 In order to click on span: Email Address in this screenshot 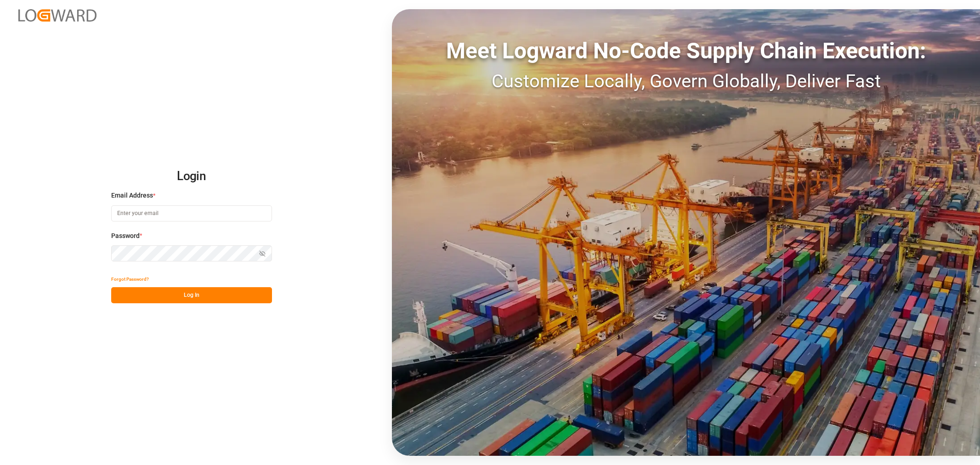, I will do `click(132, 196)`.